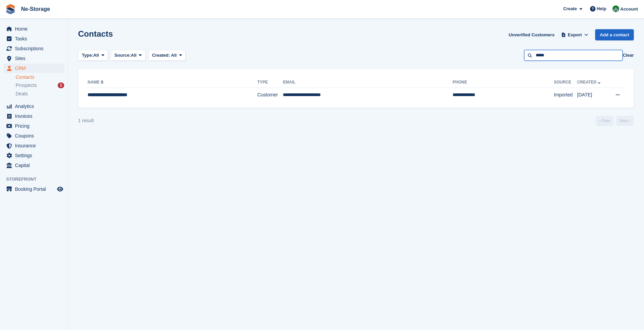 Image resolution: width=644 pixels, height=330 pixels. What do you see at coordinates (270, 95) in the screenshot?
I see `td: Customer` at bounding box center [270, 95].